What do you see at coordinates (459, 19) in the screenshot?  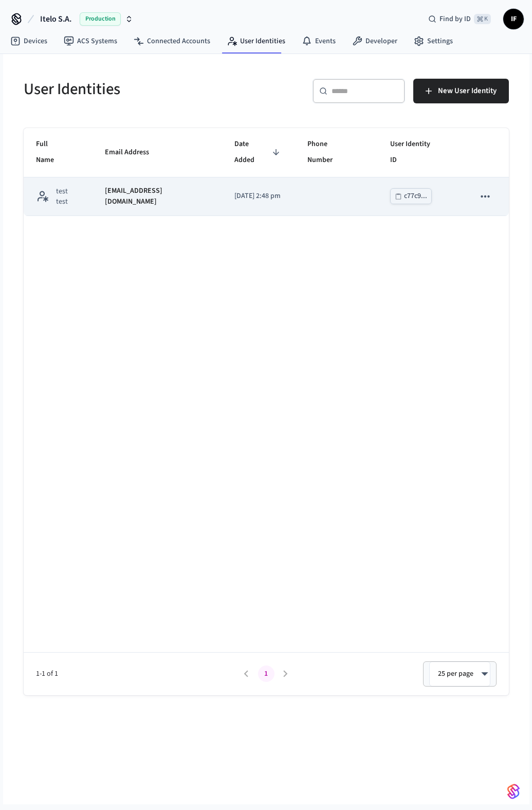 I see `div: Find by ID⌘ K` at bounding box center [459, 19].